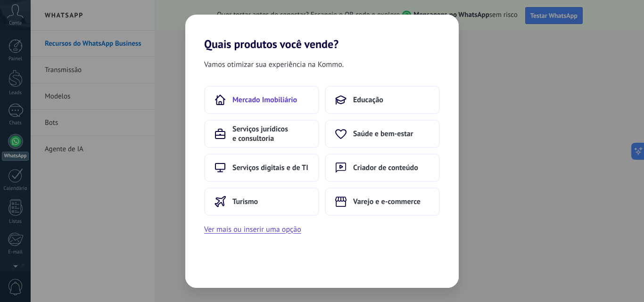  Describe the element at coordinates (261, 168) in the screenshot. I see `button: Serviços digitais e de TI` at that location.